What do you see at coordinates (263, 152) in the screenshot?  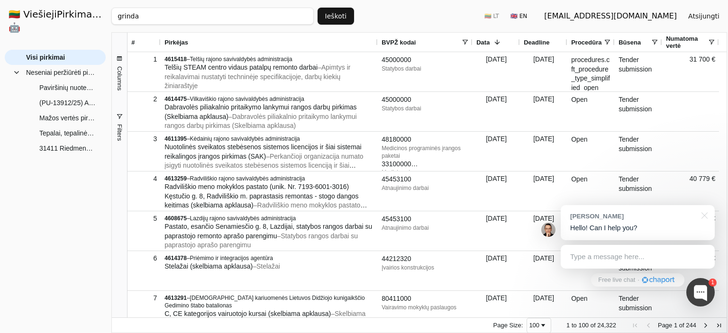 I see `span: Nuotolinės sveikatos stebėsenos sistemos licencijos ir šiai sistemai reikalingos įrangos pirkimas...` at bounding box center [263, 152].